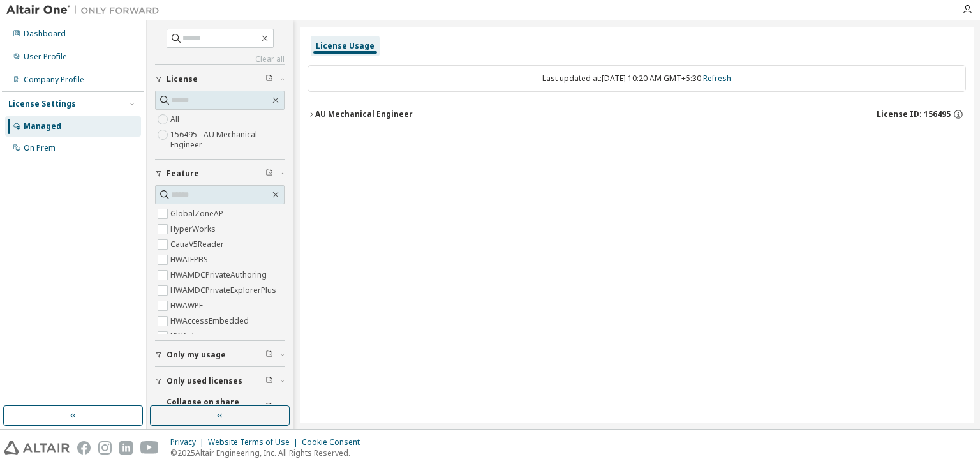  Describe the element at coordinates (717, 78) in the screenshot. I see `a: Refresh` at that location.